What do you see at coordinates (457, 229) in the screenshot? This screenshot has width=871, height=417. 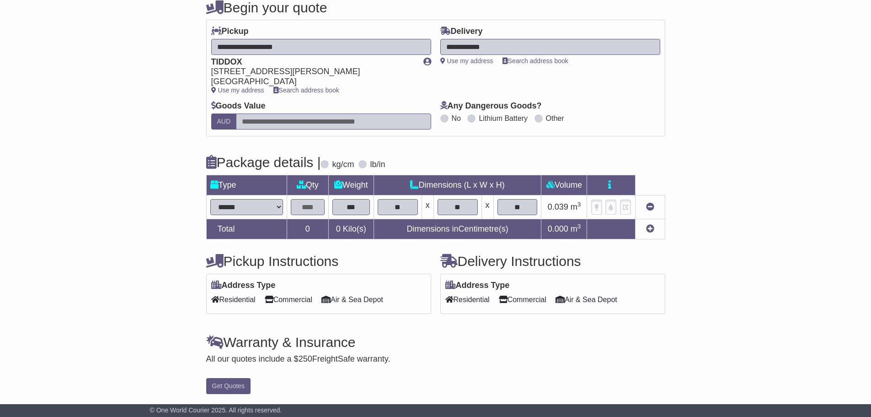 I see `td: Dimensions in Centimetre(s)` at bounding box center [457, 229].